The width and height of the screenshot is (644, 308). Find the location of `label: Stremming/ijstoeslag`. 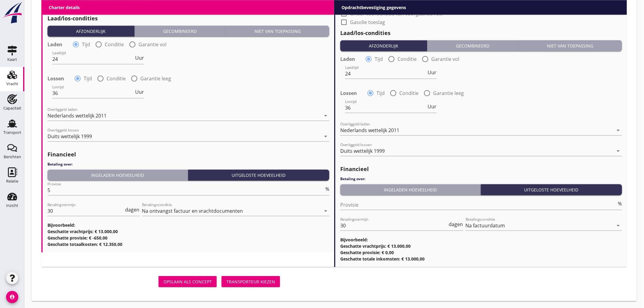

label: Stremming/ijstoeslag is located at coordinates (374, 5).